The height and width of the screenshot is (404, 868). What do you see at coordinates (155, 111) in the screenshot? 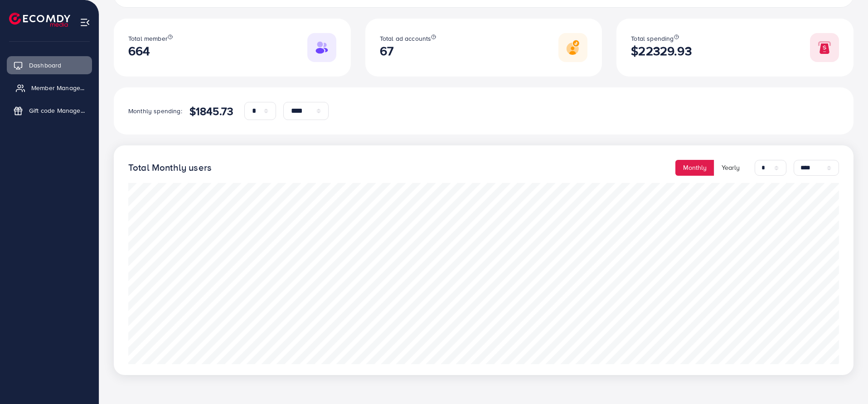
I see `p: Monthly spending:` at bounding box center [155, 111].